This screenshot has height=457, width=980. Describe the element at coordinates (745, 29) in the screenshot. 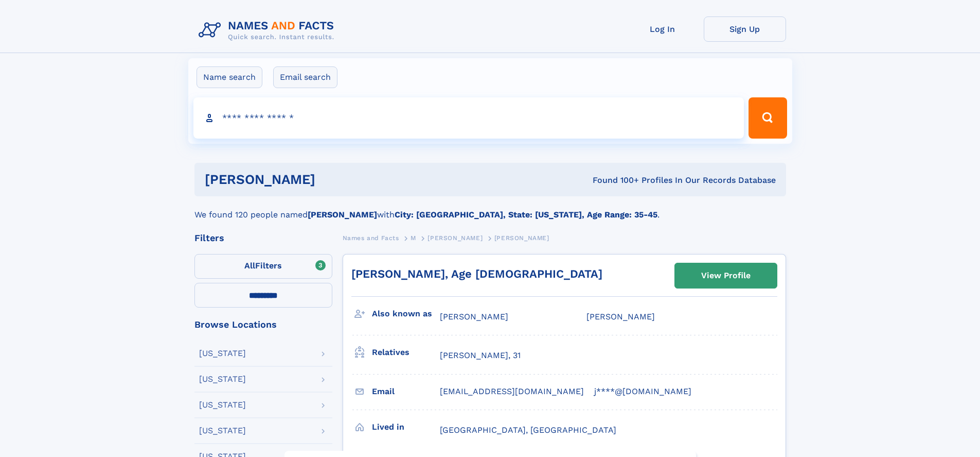

I see `a: Sign Up` at that location.